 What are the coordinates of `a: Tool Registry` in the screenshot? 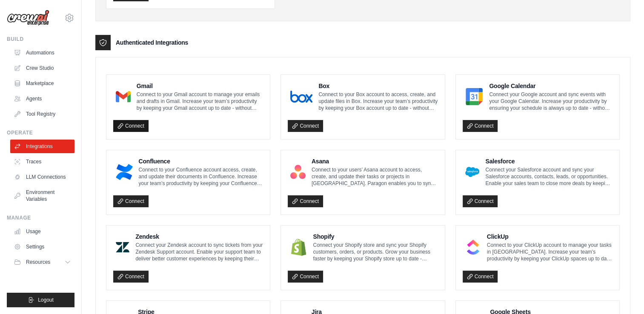 It's located at (42, 114).